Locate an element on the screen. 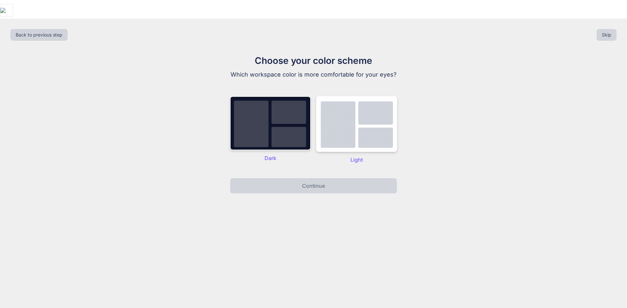  button: Skip is located at coordinates (606, 35).